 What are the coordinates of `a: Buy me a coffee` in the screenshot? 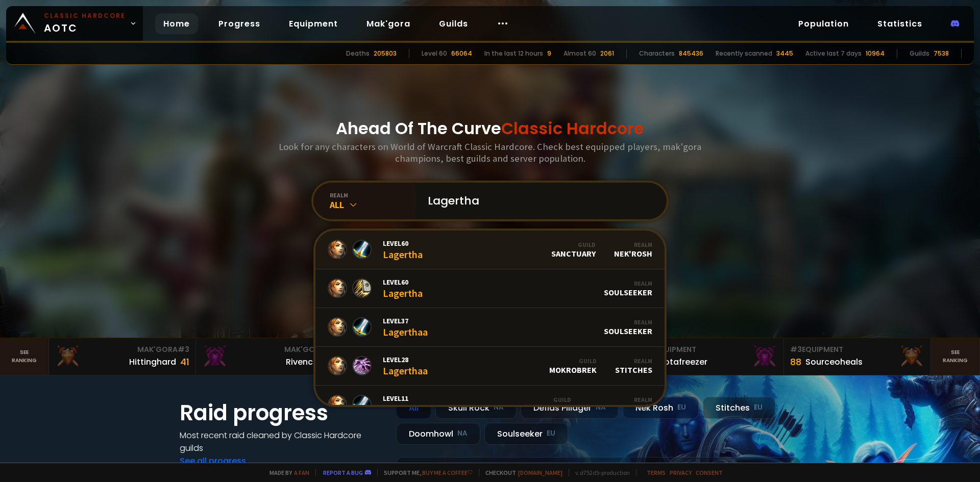 It's located at (447, 472).